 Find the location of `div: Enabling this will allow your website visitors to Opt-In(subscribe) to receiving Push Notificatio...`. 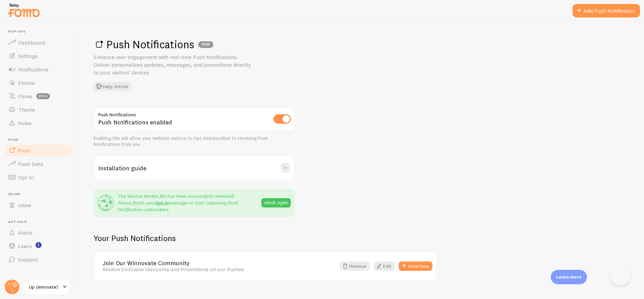

div: Enabling this will allow your website visitors to Opt-In(subscribe) to receiving Push Notificatio... is located at coordinates (194, 141).